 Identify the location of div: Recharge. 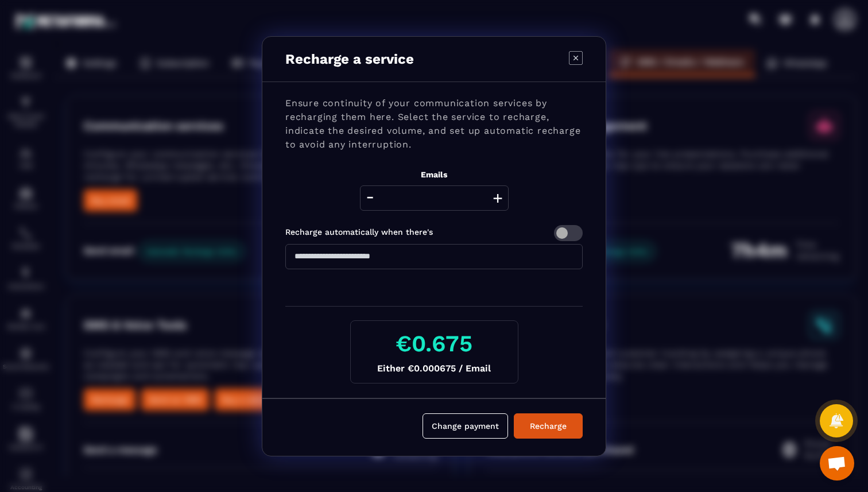
(548, 426).